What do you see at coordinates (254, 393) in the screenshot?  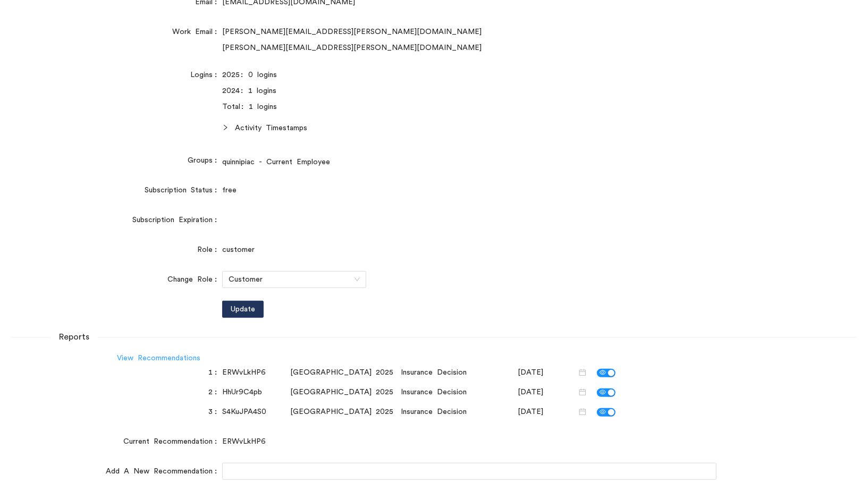 I see `div: HhUr9C4pb` at bounding box center [254, 393].